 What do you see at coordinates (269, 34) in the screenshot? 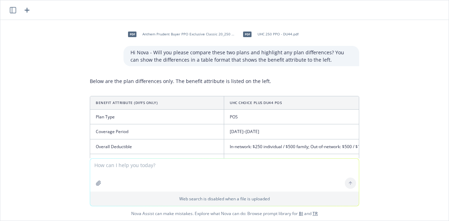
I see `div: pdfUHC 250 PPO - DU44.pdf` at bounding box center [269, 34].